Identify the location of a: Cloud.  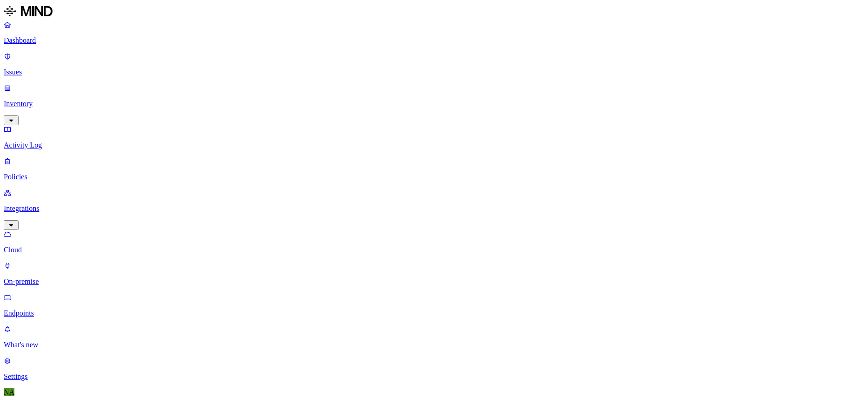
(434, 242).